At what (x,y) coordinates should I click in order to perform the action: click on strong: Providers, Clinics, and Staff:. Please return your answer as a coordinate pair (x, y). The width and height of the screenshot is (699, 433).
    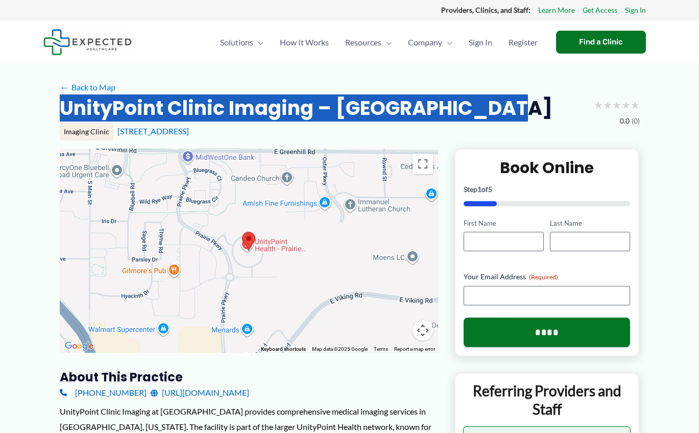
    Looking at the image, I should click on (486, 10).